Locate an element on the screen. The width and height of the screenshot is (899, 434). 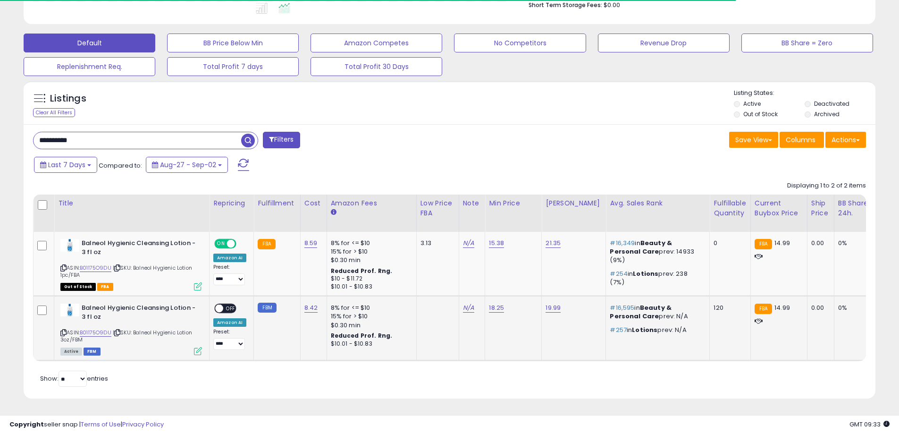
button: No Competitors is located at coordinates (520, 43).